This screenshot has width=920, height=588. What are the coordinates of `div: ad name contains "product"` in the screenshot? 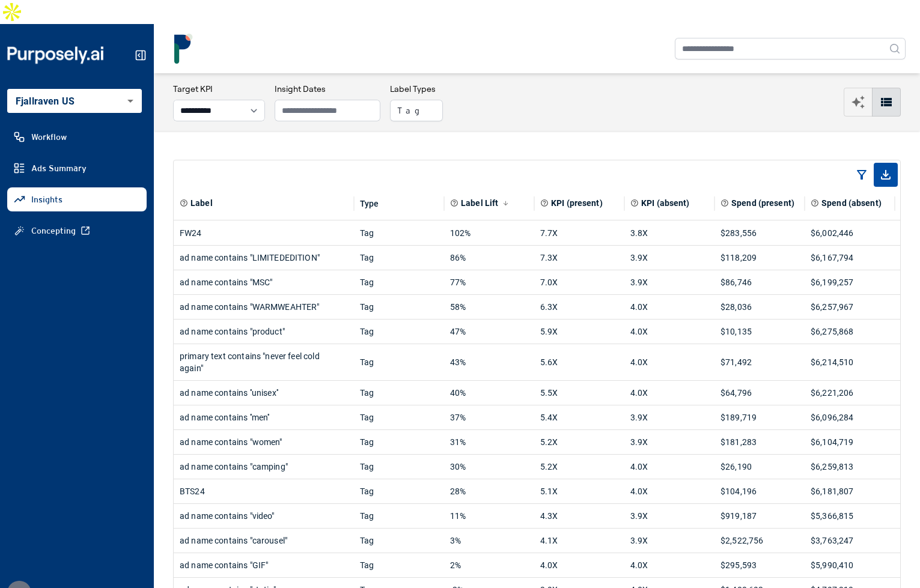 It's located at (264, 332).